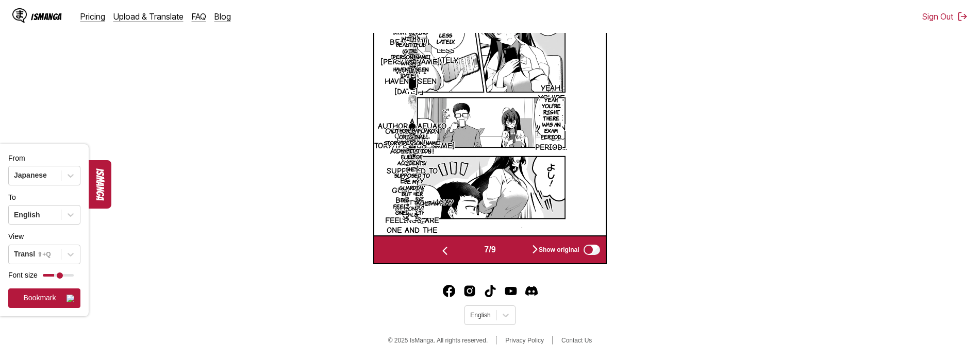  What do you see at coordinates (524, 341) in the screenshot?
I see `a: Privacy Policy` at bounding box center [524, 341].